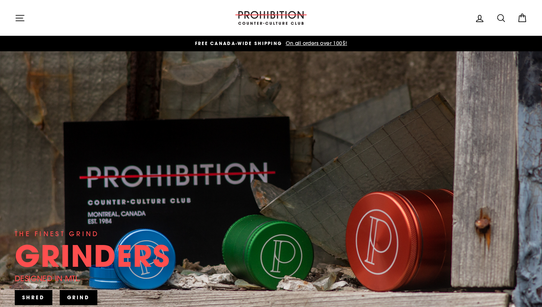  Describe the element at coordinates (93, 256) in the screenshot. I see `div: GRINDERS` at that location.